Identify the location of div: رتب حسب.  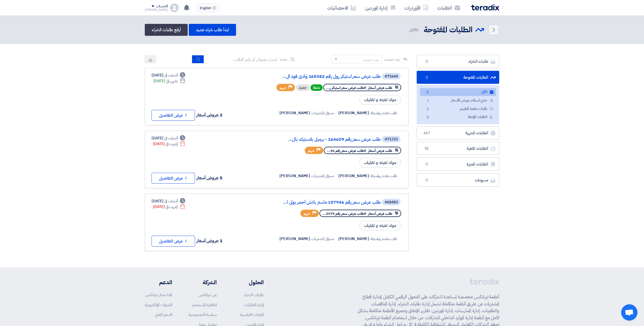
(371, 60).